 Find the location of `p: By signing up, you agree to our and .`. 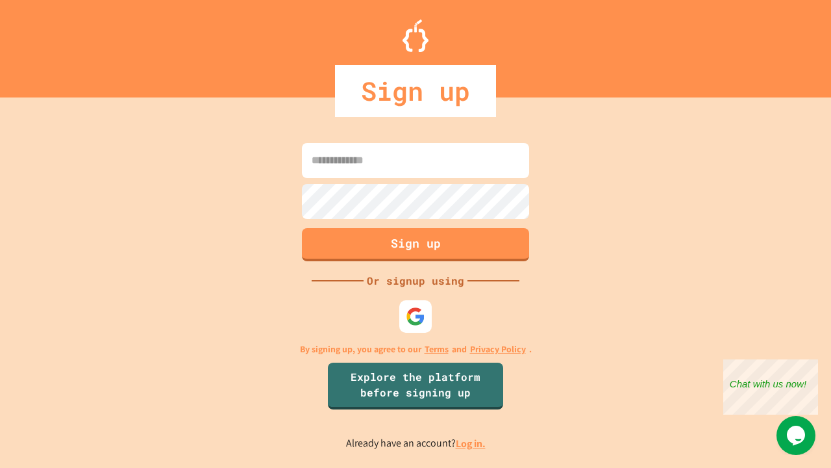

p: By signing up, you agree to our and . is located at coordinates (416, 349).